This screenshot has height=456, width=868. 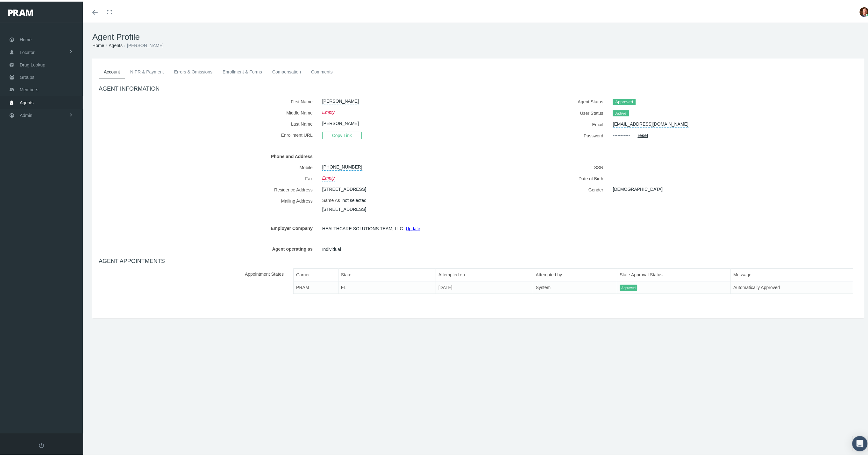 I want to click on label: Last Name, so click(x=208, y=122).